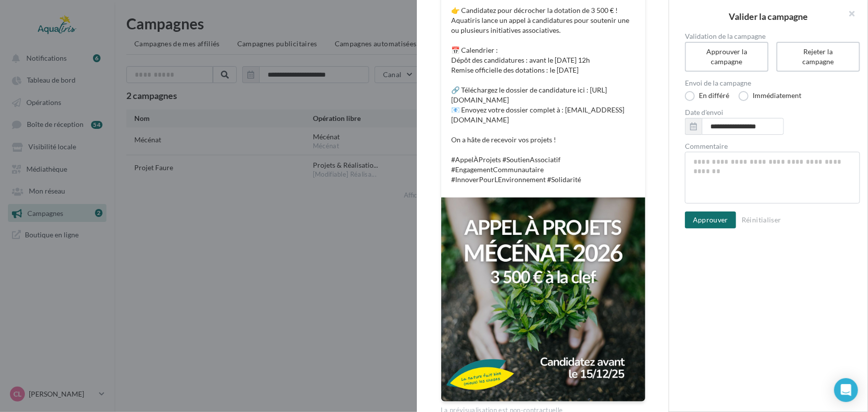 This screenshot has width=868, height=412. I want to click on label: Envoi de la campagne, so click(772, 83).